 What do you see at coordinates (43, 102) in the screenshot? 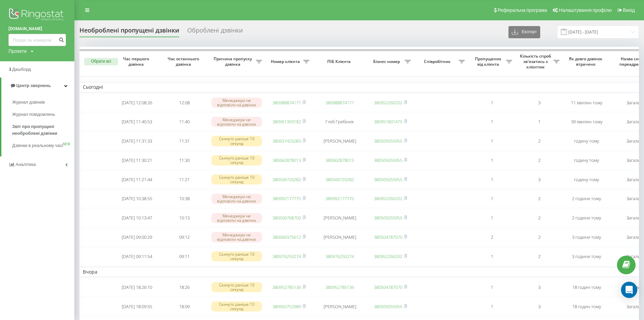
I see `a: Журнал дзвінків` at bounding box center [43, 102].